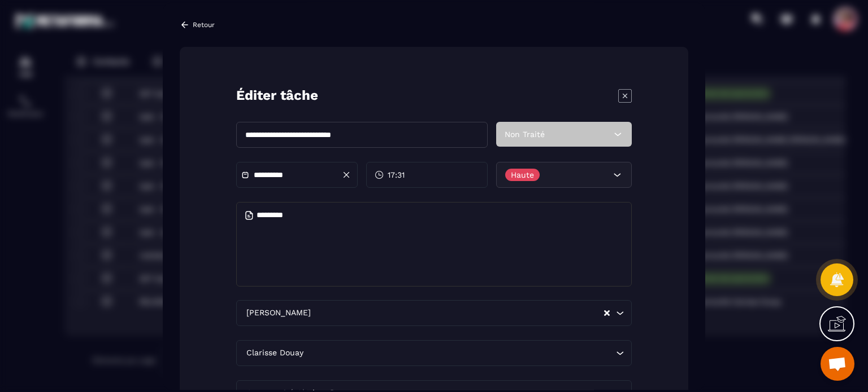 The width and height of the screenshot is (868, 392). What do you see at coordinates (275, 353) in the screenshot?
I see `span: Clarisse Douay` at bounding box center [275, 353].